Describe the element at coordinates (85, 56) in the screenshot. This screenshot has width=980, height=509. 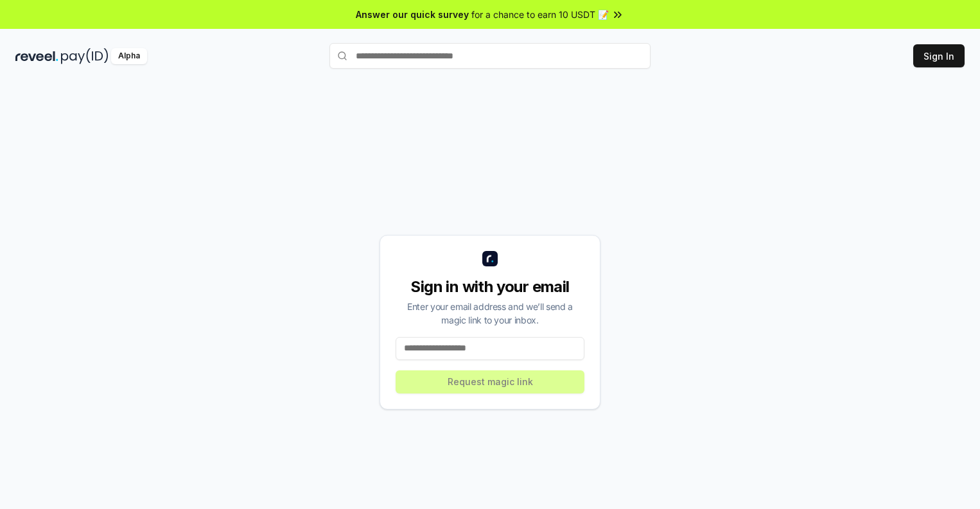
I see `img: pay_id` at that location.